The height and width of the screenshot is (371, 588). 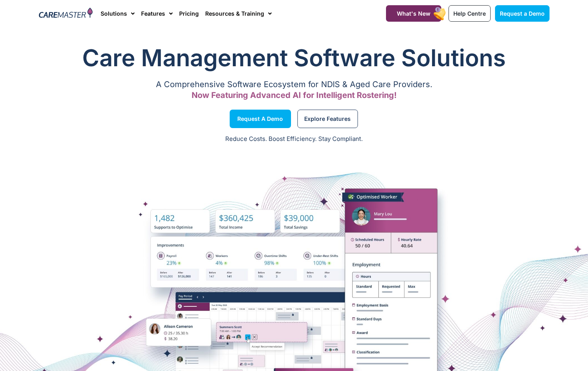 I want to click on img: CareMaster Logo, so click(x=66, y=14).